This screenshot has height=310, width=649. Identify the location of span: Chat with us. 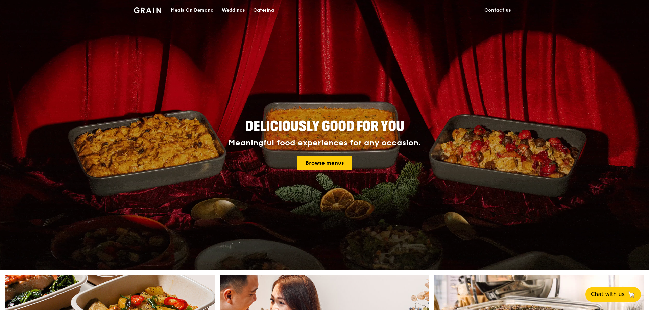
(607, 295).